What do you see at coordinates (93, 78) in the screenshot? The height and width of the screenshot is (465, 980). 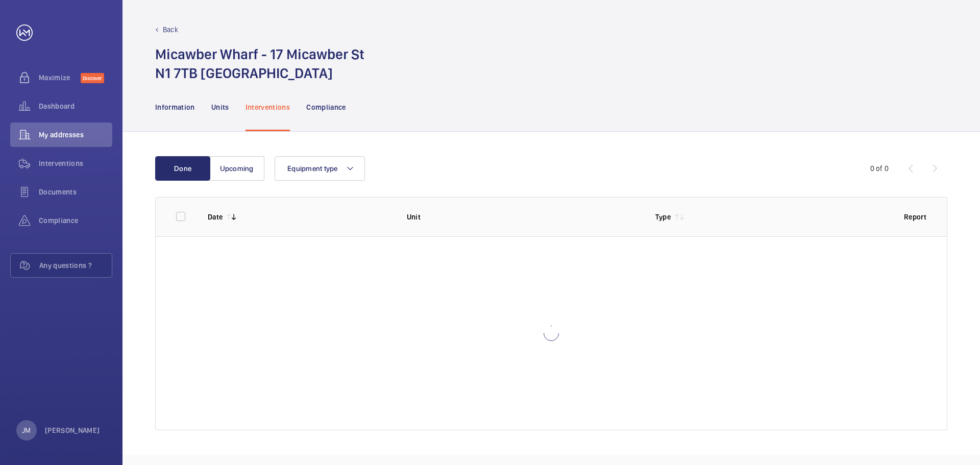 I see `span: Discover` at bounding box center [93, 78].